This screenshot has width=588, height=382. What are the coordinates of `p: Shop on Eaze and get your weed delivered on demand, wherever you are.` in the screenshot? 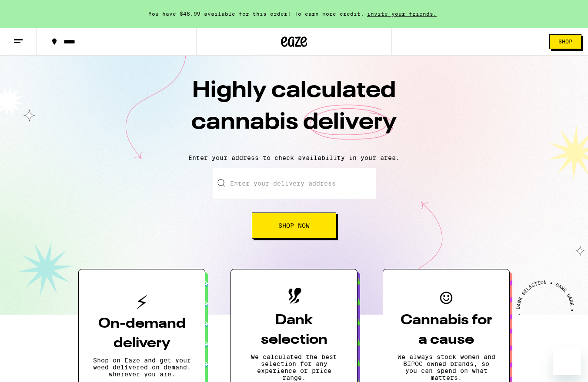 It's located at (142, 367).